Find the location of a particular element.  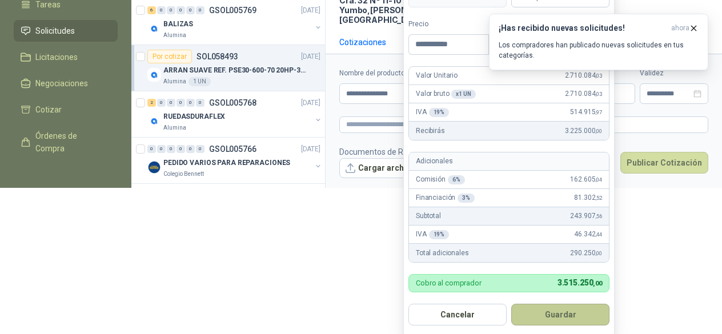

p: Comisión is located at coordinates (441, 179).